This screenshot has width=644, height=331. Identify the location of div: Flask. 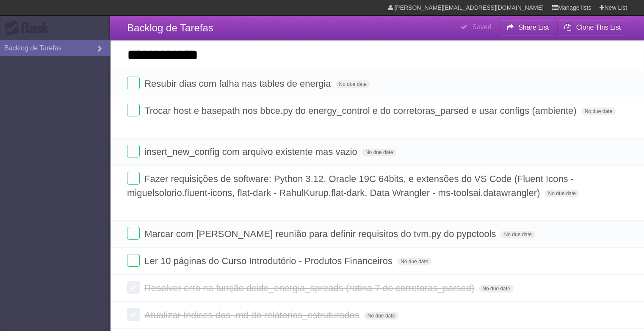
(30, 28).